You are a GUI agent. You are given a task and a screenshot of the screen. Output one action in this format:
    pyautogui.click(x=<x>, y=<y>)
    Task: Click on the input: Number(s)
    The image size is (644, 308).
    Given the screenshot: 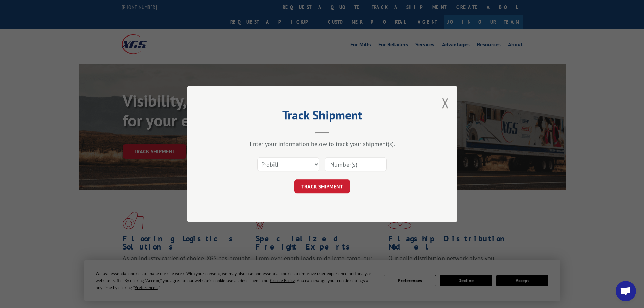 What is the action you would take?
    pyautogui.click(x=356, y=164)
    